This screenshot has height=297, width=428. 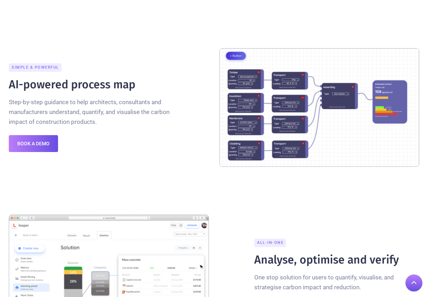 I want to click on h2: AI-powered process map, so click(x=72, y=84).